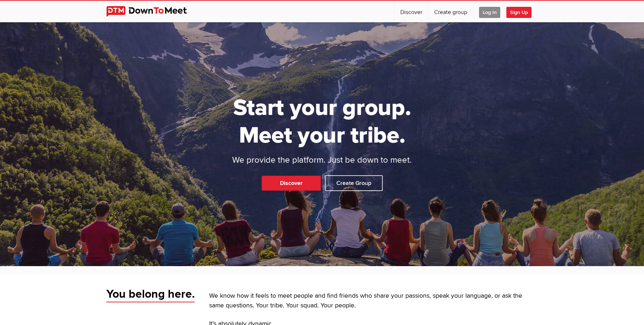 The image size is (644, 325). What do you see at coordinates (522, 11) in the screenshot?
I see `a: Sign Up` at bounding box center [522, 11].